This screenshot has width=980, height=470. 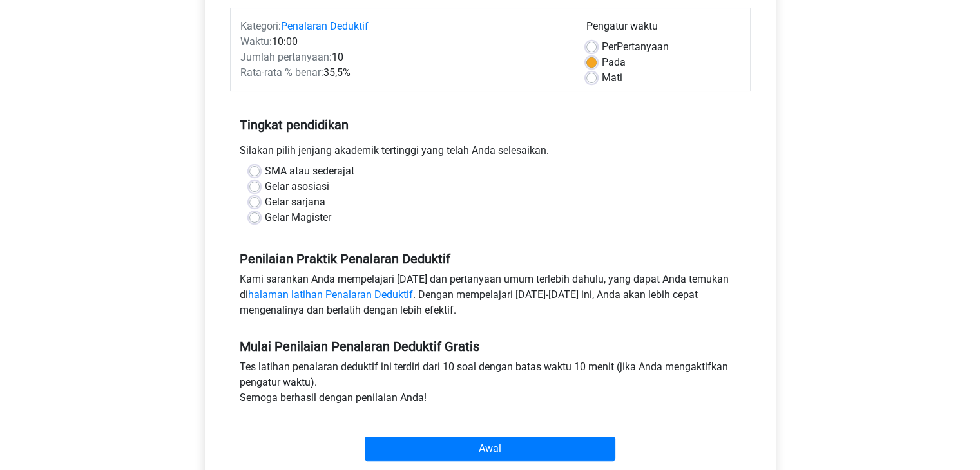 I want to click on font: Gelar sarjana, so click(x=295, y=201).